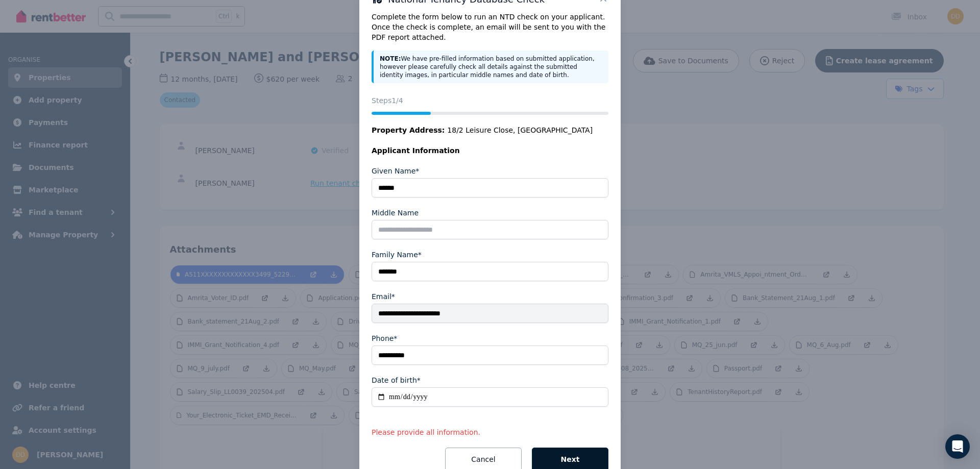 This screenshot has width=980, height=469. I want to click on label: Family Name*, so click(396, 255).